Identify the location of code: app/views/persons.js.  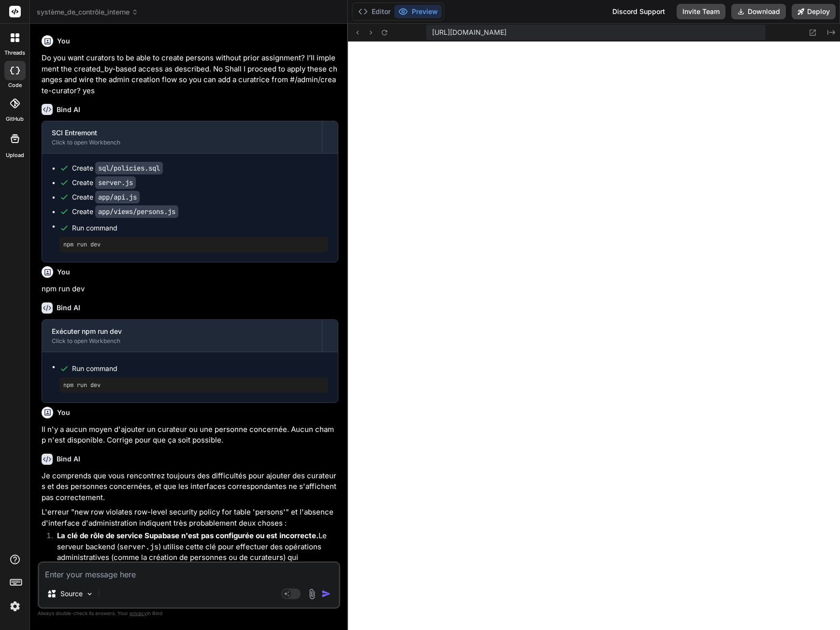
(136, 212).